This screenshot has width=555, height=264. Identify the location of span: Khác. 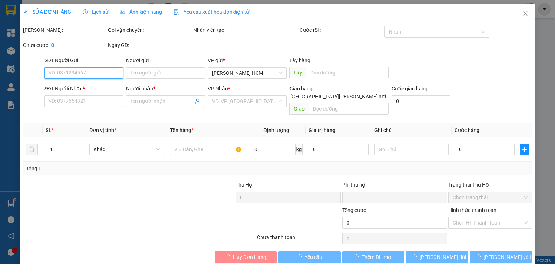
(127, 149).